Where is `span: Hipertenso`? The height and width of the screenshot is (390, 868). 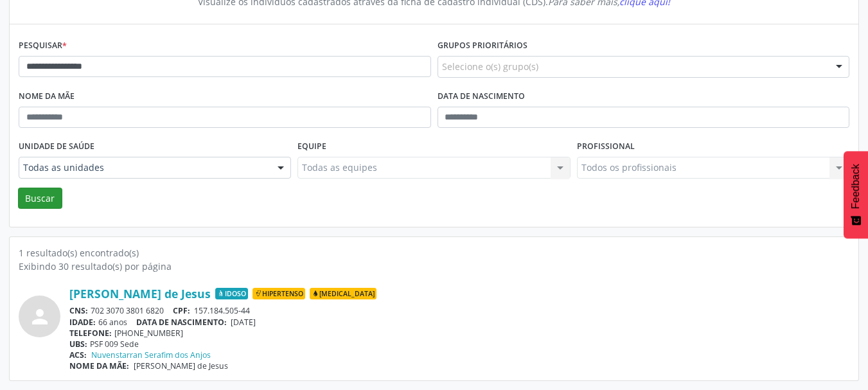
span: Hipertenso is located at coordinates (279, 294).